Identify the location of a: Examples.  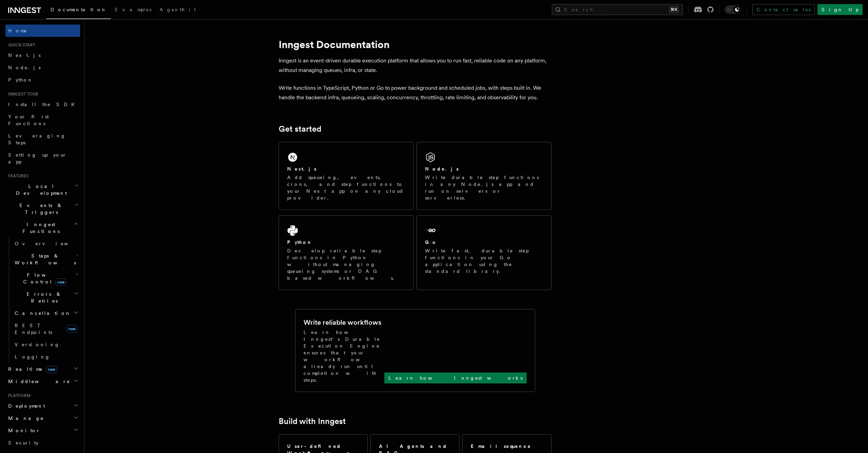
(133, 10).